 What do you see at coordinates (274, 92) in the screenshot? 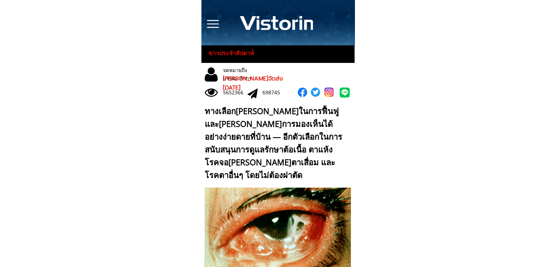
I see `div: 698745` at bounding box center [274, 92].